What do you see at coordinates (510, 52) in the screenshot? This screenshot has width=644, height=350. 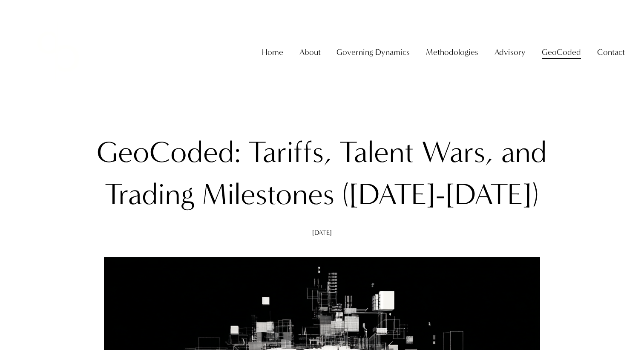 I see `span: Advisory` at bounding box center [510, 52].